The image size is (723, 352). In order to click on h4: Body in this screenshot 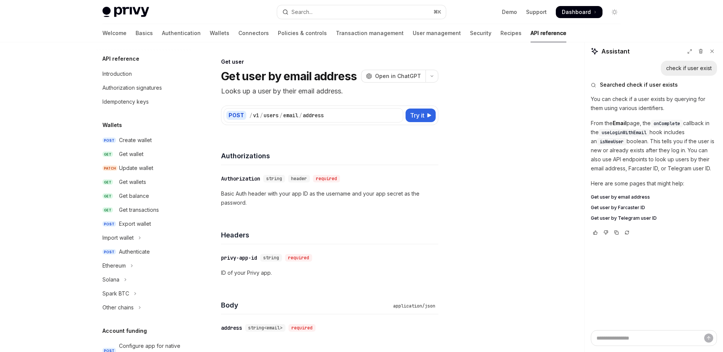, I will do `click(305, 304)`.